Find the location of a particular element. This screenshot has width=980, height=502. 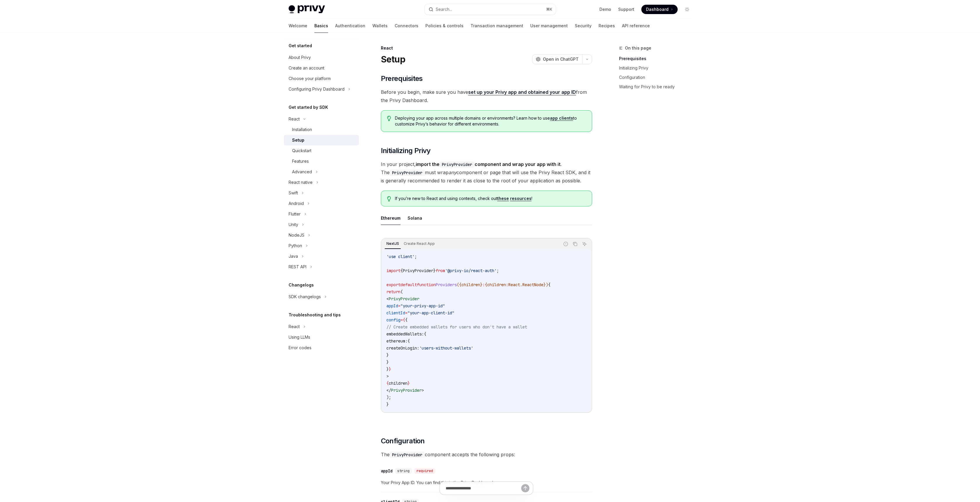

span: ReactNode is located at coordinates (533, 284).